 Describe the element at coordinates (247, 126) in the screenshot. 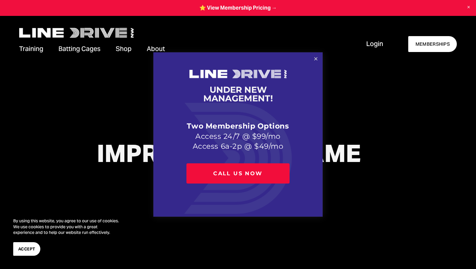

I see `strong: Membership Options` at that location.